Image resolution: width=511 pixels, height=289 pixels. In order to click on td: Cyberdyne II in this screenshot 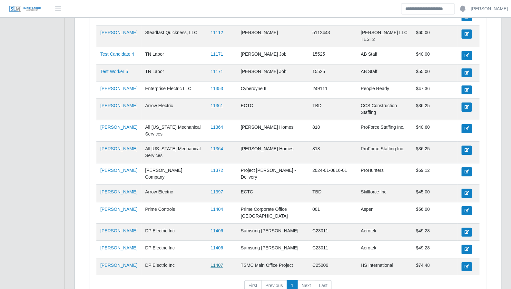, I will do `click(272, 90)`.